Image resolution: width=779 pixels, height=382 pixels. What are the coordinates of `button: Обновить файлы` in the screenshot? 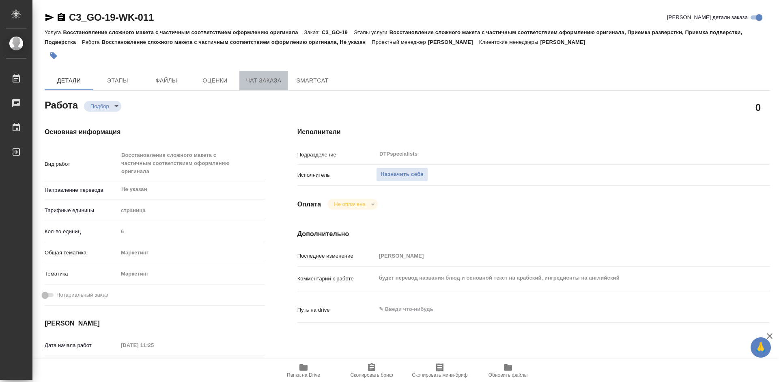 It's located at (508, 370).